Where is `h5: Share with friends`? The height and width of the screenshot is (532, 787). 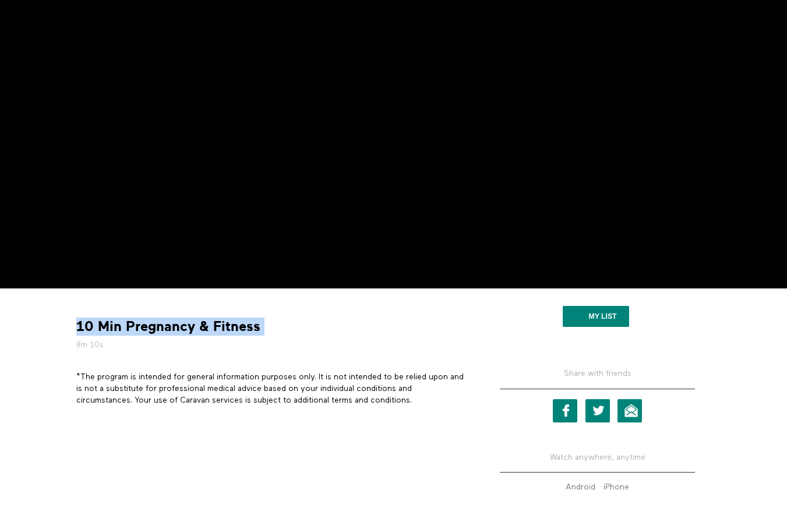 h5: Share with friends is located at coordinates (598, 378).